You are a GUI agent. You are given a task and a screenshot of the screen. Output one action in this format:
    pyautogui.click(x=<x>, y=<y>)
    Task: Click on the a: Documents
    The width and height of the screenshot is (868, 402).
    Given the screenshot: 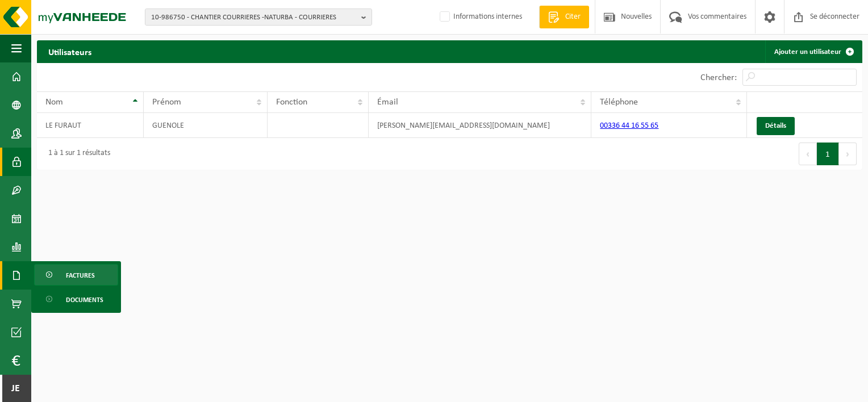 What is the action you would take?
    pyautogui.click(x=76, y=299)
    